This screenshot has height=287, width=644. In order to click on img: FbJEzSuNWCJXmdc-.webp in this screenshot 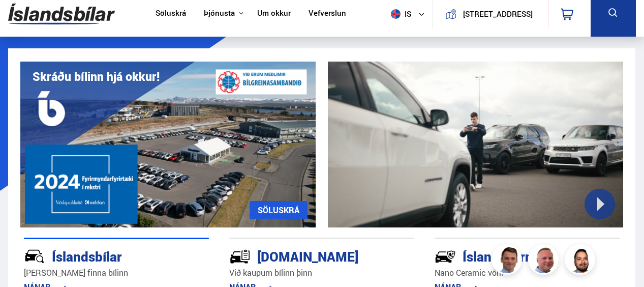, I will do `click(508, 261)`.